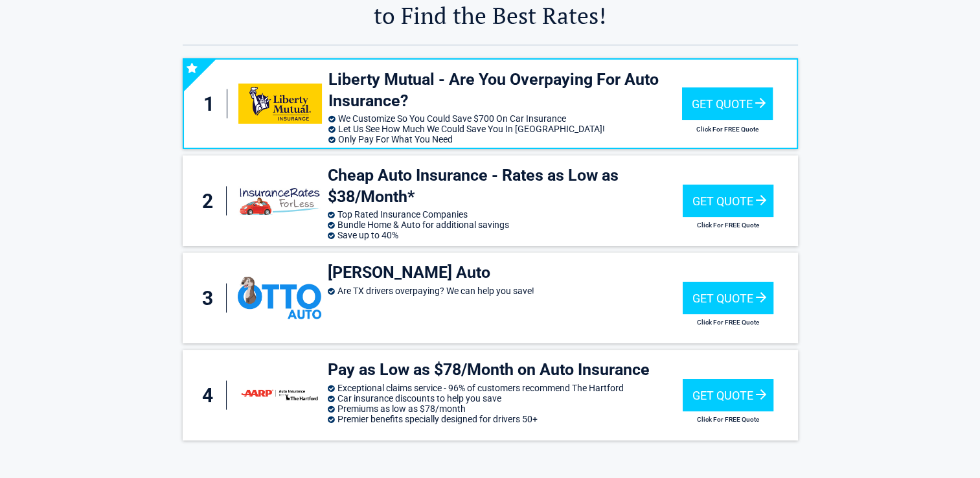 The width and height of the screenshot is (980, 478). Describe the element at coordinates (505, 186) in the screenshot. I see `h3: Cheap Auto Insurance - Rates as Low as $38/Month*` at that location.